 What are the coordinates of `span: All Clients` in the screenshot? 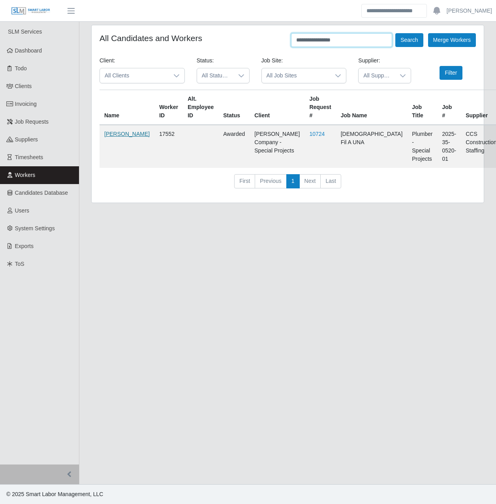 It's located at (134, 75).